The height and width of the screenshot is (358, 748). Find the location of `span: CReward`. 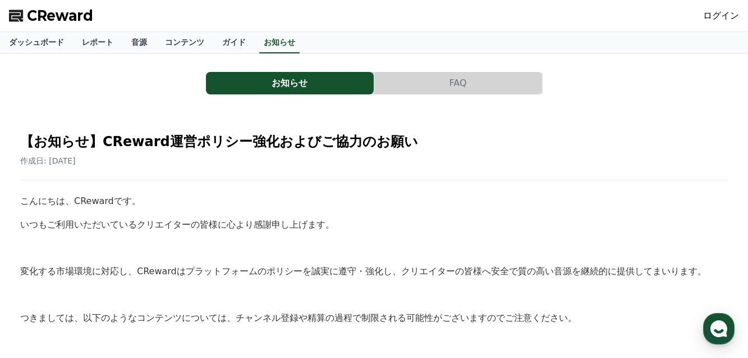

span: CReward is located at coordinates (60, 16).